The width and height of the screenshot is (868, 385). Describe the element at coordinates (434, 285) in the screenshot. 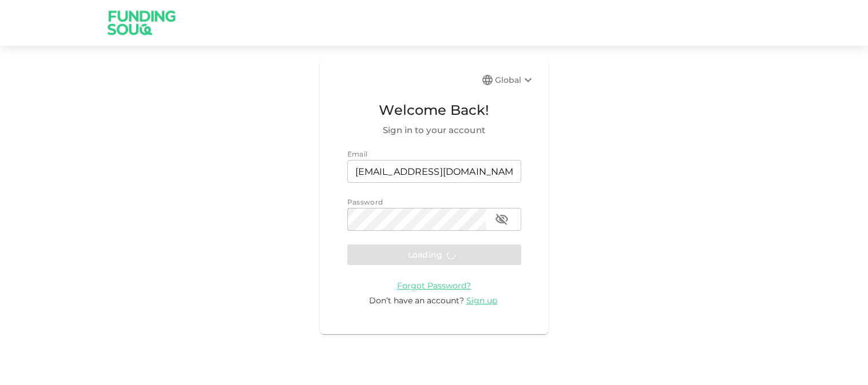

I see `a: Forgot Password?` at that location.